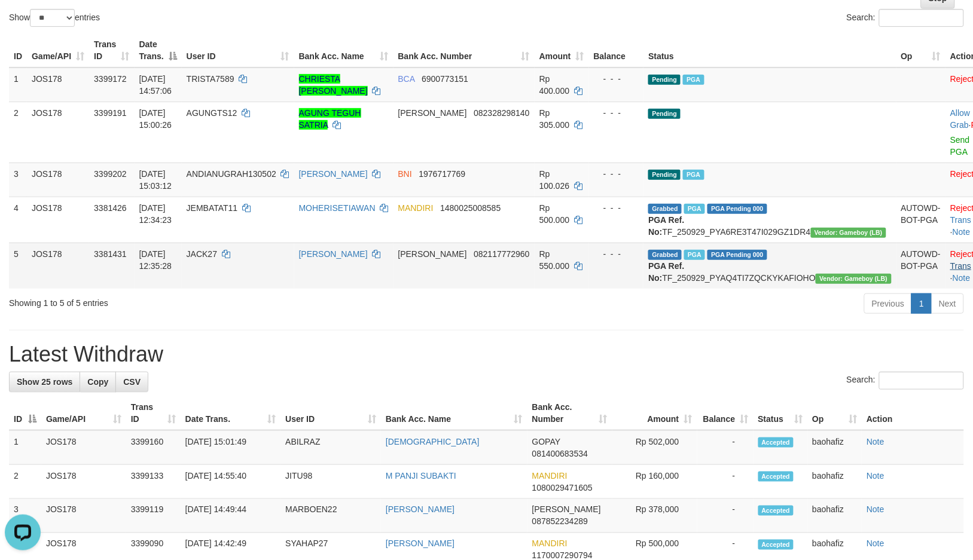  What do you see at coordinates (834, 516) in the screenshot?
I see `td: baohafiz` at bounding box center [834, 516].